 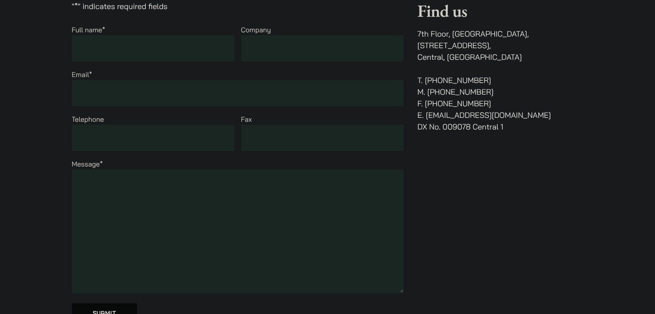 I want to click on label: Email, so click(x=82, y=75).